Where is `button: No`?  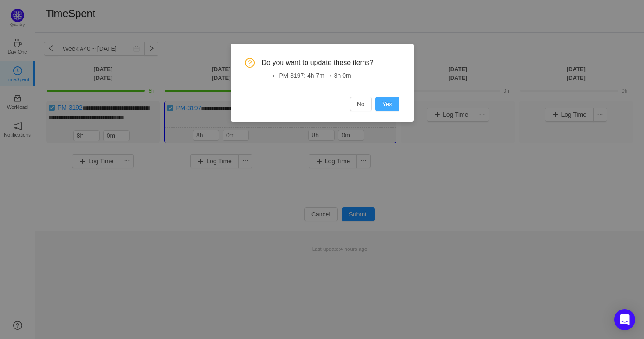
button: No is located at coordinates (361, 104).